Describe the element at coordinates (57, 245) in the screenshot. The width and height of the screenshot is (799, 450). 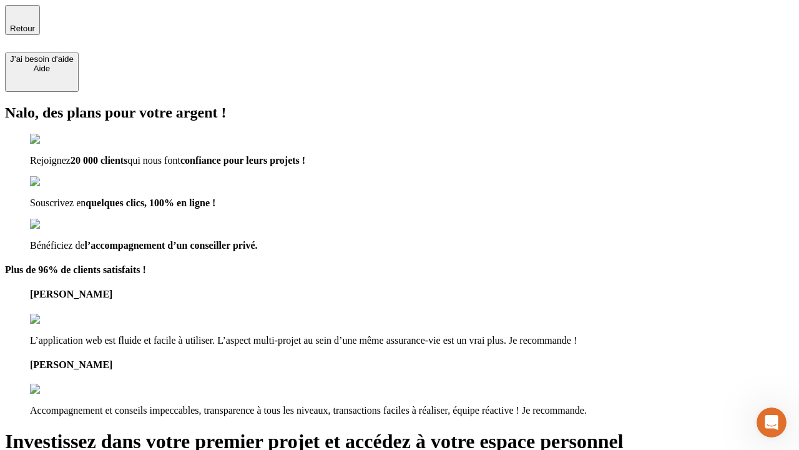
I see `span: Bénéficiez de` at that location.